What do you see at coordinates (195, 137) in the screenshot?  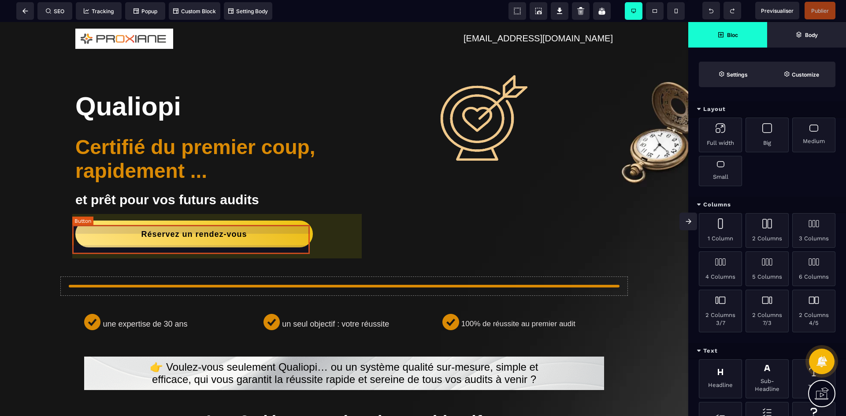 I see `b: Certifié du premier coup, rapidement ...` at bounding box center [195, 137].